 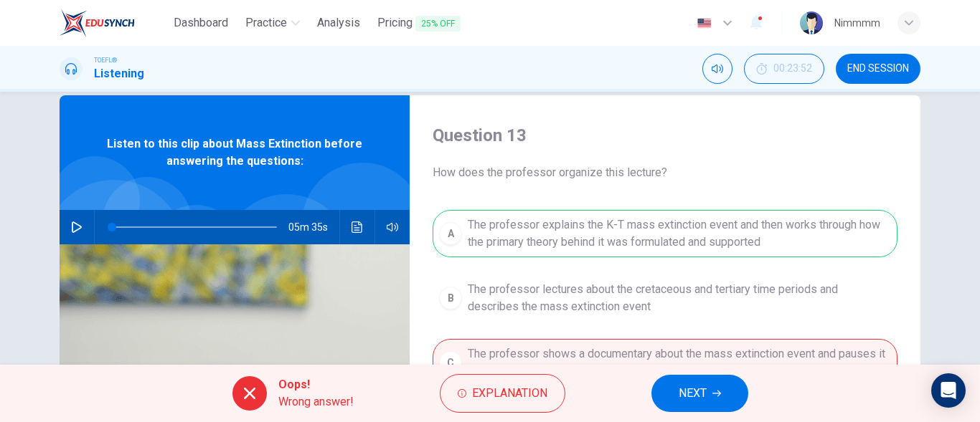 What do you see at coordinates (316, 385) in the screenshot?
I see `span: Oops!` at bounding box center [316, 385].